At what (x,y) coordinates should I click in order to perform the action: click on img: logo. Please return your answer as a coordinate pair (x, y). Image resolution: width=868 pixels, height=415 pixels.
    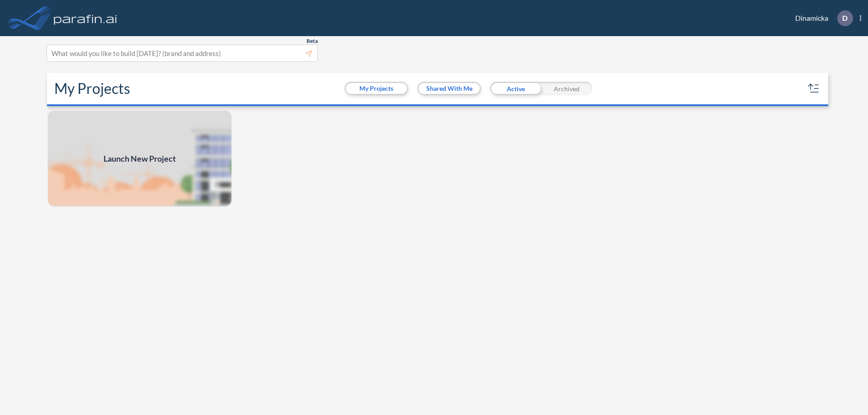
    Looking at the image, I should click on (86, 18).